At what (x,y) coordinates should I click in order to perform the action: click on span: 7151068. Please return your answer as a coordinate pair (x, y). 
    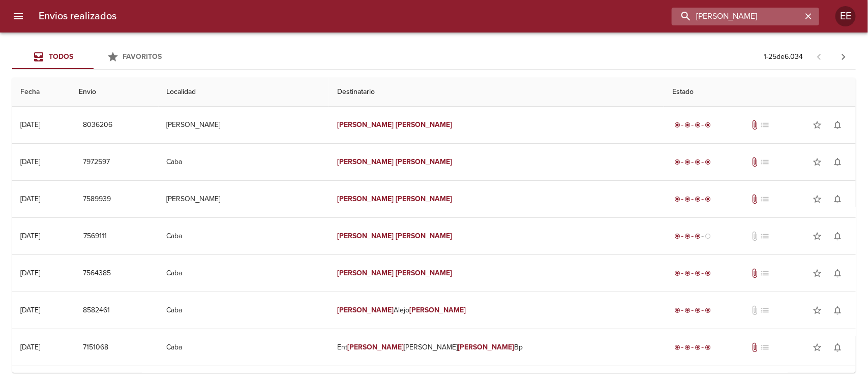
    Looking at the image, I should click on (96, 348).